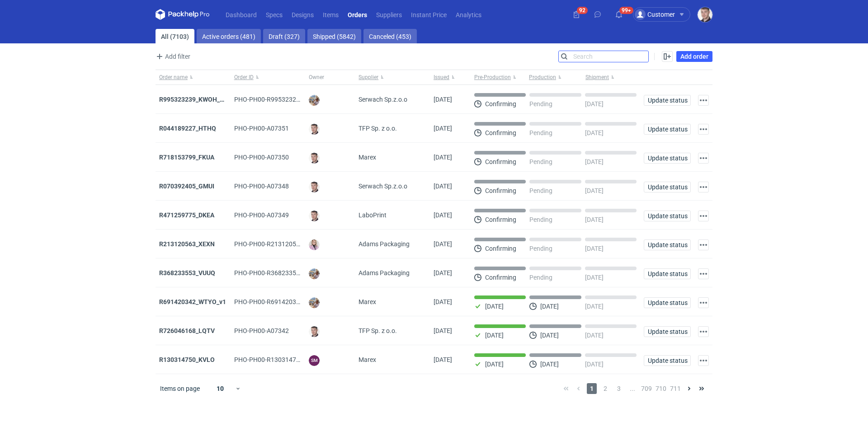  What do you see at coordinates (187, 215) in the screenshot?
I see `a: R471259775_DKEA` at bounding box center [187, 215].